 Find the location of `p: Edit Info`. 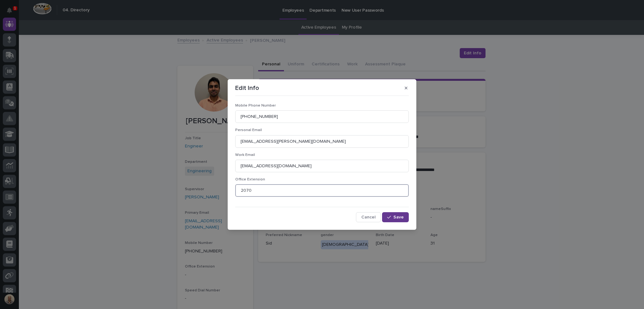

p: Edit Info is located at coordinates (247, 88).